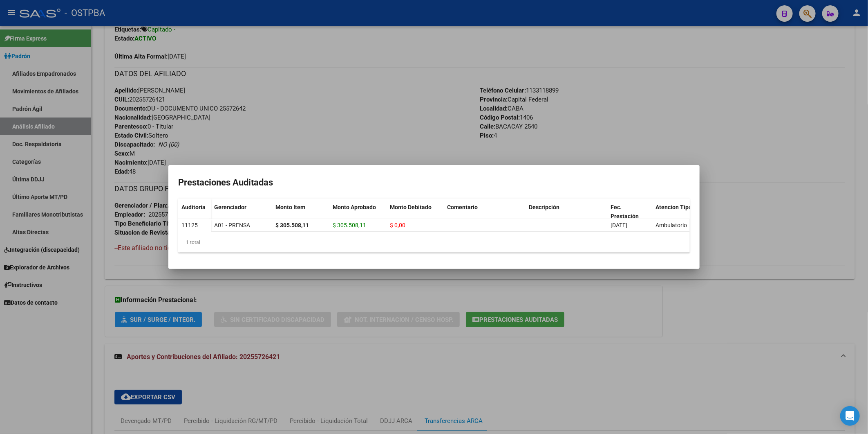 This screenshot has width=868, height=434. Describe the element at coordinates (434, 183) in the screenshot. I see `h2: Prestaciones Auditadas` at that location.